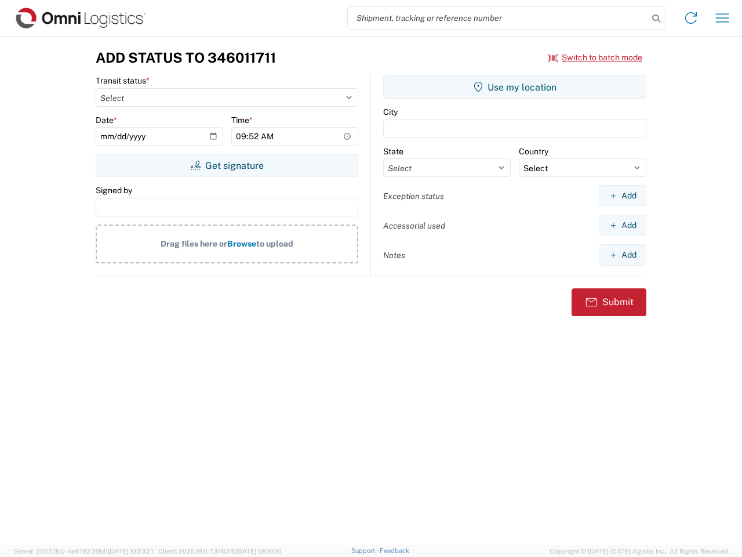  What do you see at coordinates (242, 120) in the screenshot?
I see `label: Time` at bounding box center [242, 120].